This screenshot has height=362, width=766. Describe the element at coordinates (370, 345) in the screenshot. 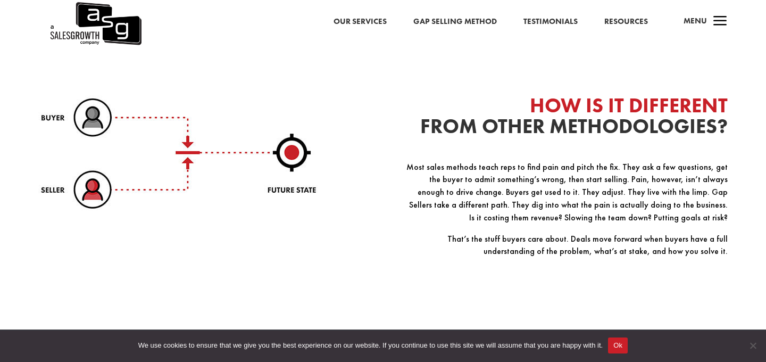

I see `span: We use cookies to ensure that we give you the best experience on our website. If you continue to ...` at that location.